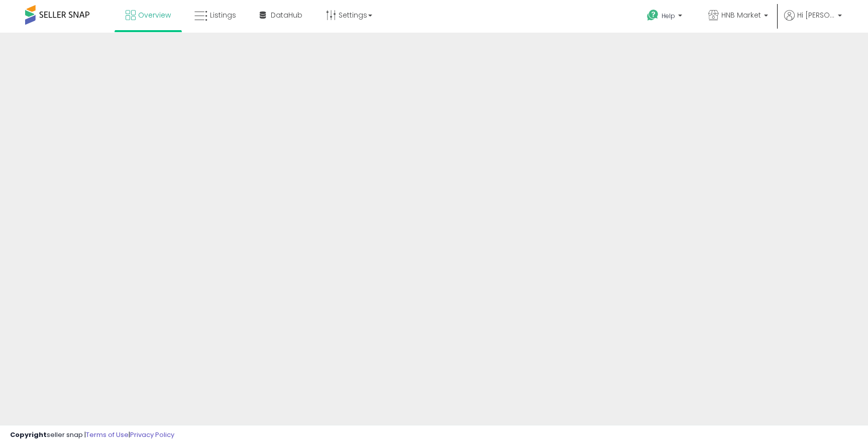 The width and height of the screenshot is (868, 445). I want to click on div: seller snap | |, so click(92, 435).